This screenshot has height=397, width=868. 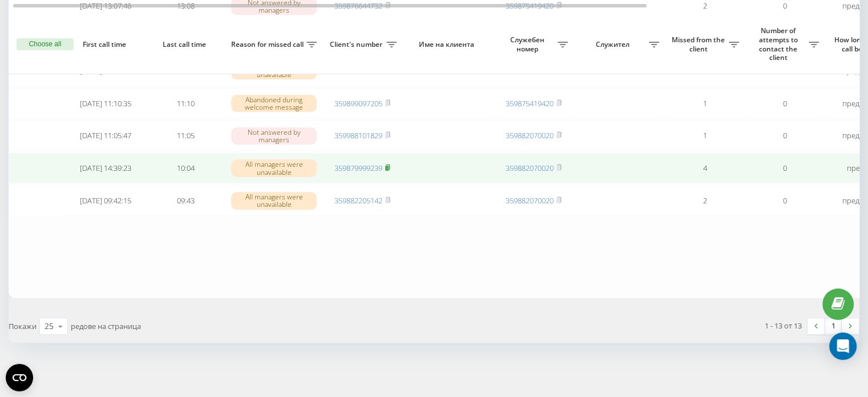 What do you see at coordinates (185, 200) in the screenshot?
I see `td: 09:43` at bounding box center [185, 200].